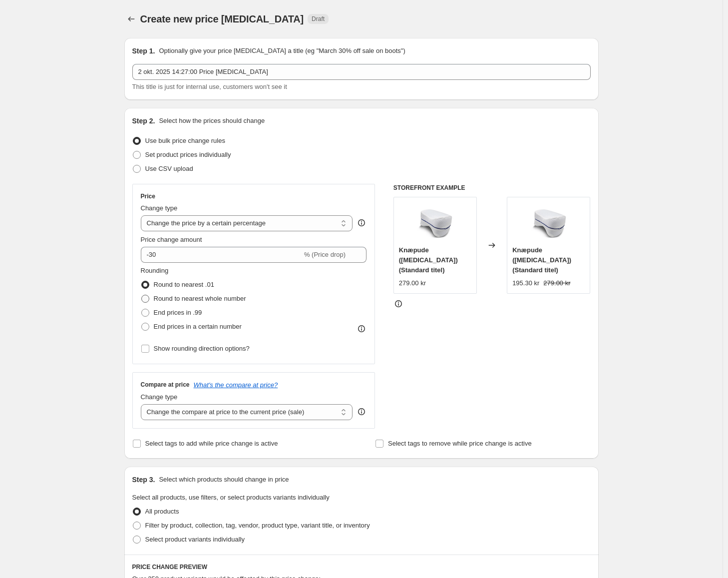  I want to click on h6: STOREFRONT EXAMPLE, so click(491, 187).